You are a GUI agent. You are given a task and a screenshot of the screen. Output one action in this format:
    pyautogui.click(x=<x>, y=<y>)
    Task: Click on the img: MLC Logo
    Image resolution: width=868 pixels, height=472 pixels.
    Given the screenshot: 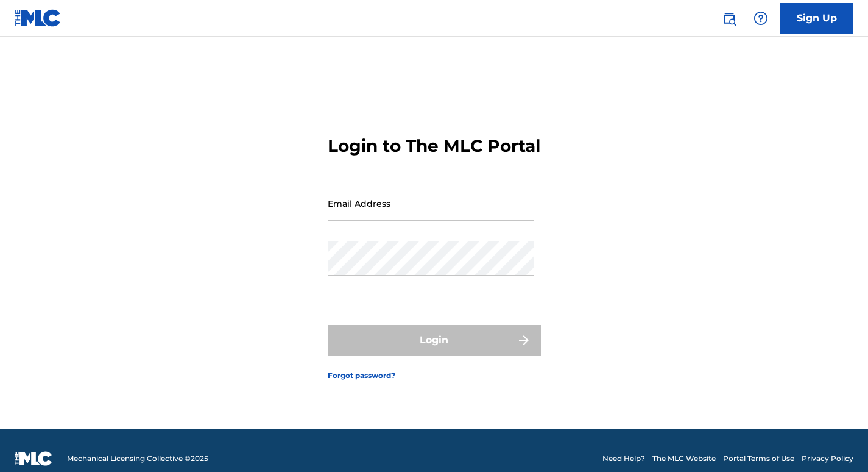 What is the action you would take?
    pyautogui.click(x=38, y=17)
    